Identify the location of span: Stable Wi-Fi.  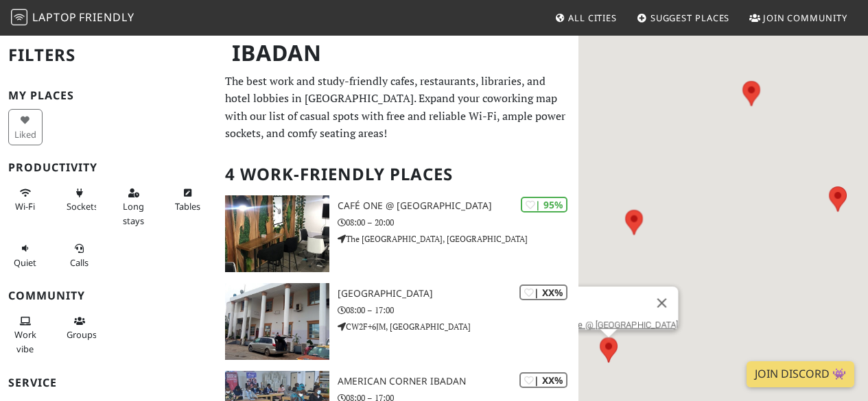
(25, 207).